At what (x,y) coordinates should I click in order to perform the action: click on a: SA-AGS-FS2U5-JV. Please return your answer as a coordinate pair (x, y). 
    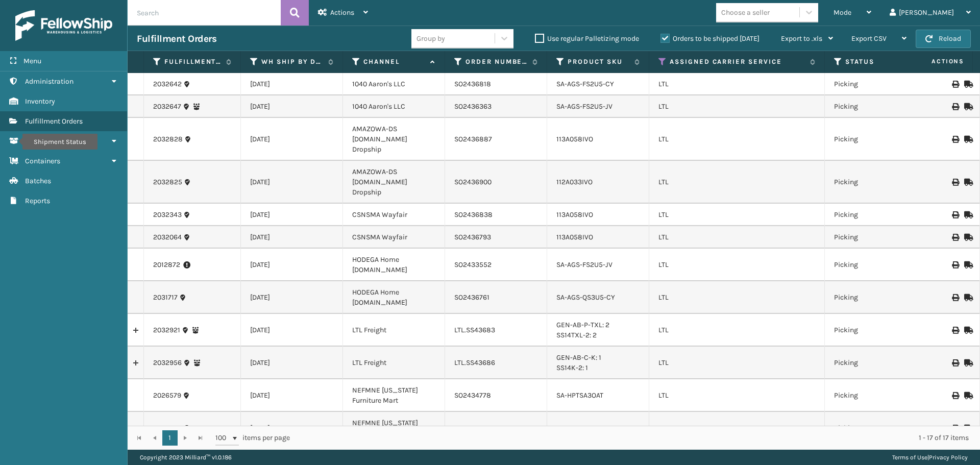
    Looking at the image, I should click on (584, 264).